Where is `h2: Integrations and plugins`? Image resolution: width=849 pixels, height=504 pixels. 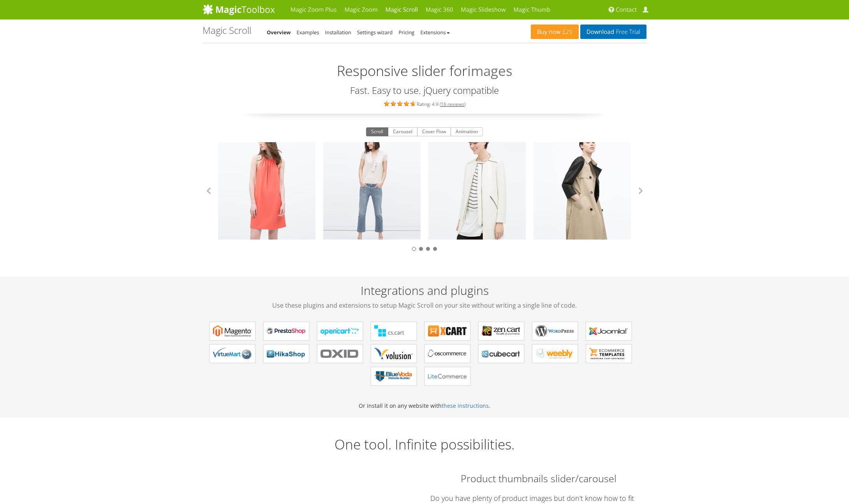
h2: Integrations and plugins is located at coordinates (424, 297).